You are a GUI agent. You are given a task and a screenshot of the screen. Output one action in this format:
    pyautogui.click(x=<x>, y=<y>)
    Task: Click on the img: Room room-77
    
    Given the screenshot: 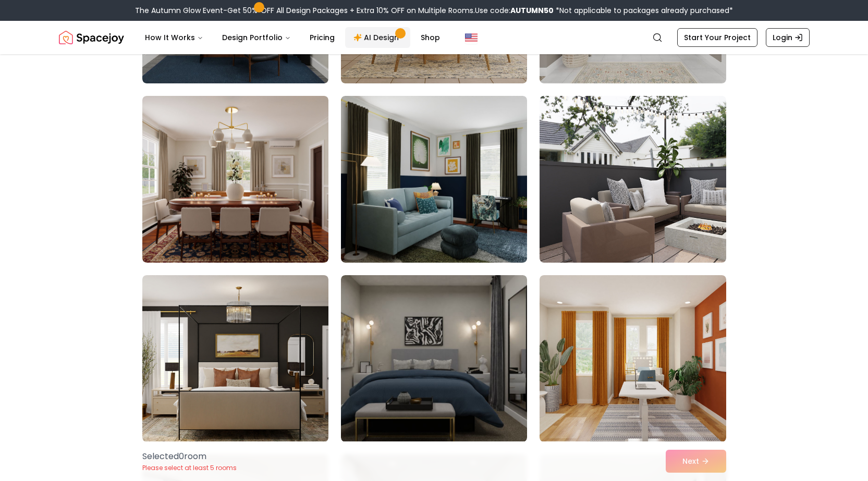 What is the action you would take?
    pyautogui.click(x=434, y=179)
    